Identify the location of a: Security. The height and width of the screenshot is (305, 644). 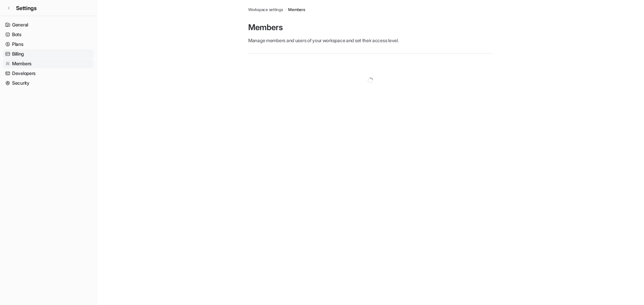
(48, 83).